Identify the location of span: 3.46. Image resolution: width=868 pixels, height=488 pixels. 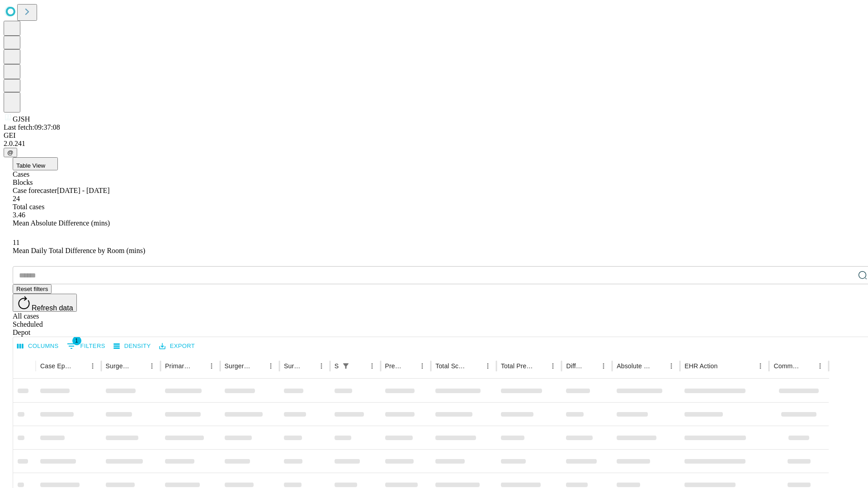
(19, 215).